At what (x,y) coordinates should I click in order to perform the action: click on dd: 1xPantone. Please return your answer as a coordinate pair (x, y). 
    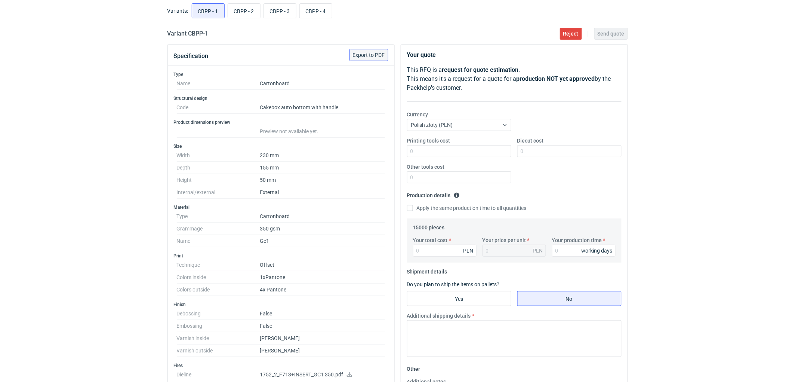
    Looking at the image, I should click on (323, 277).